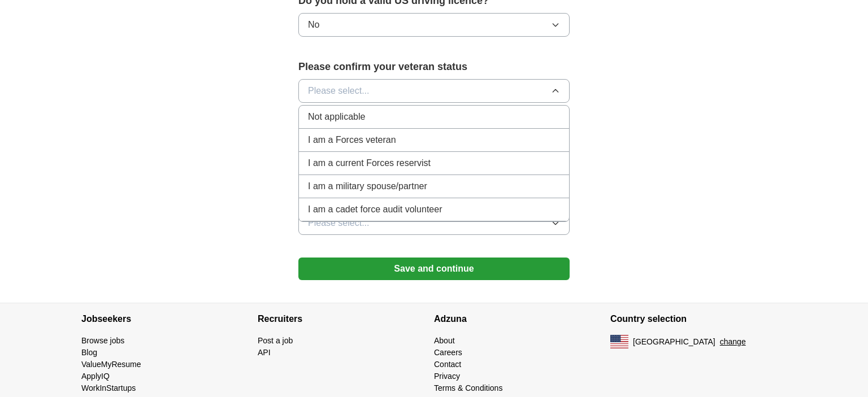 The height and width of the screenshot is (397, 868). I want to click on span: Not applicable, so click(337, 117).